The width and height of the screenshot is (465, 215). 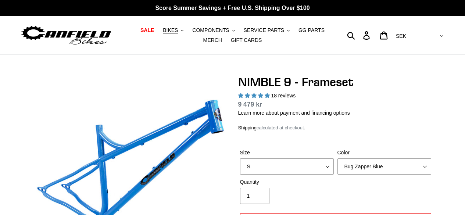 What do you see at coordinates (266, 30) in the screenshot?
I see `button: SERVICE PARTS` at bounding box center [266, 30].